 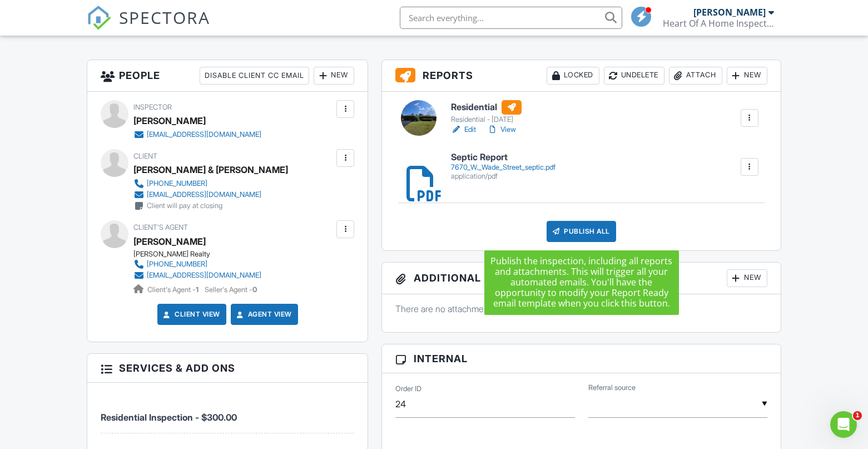 I want to click on div: Disable Client CC Email, so click(x=254, y=76).